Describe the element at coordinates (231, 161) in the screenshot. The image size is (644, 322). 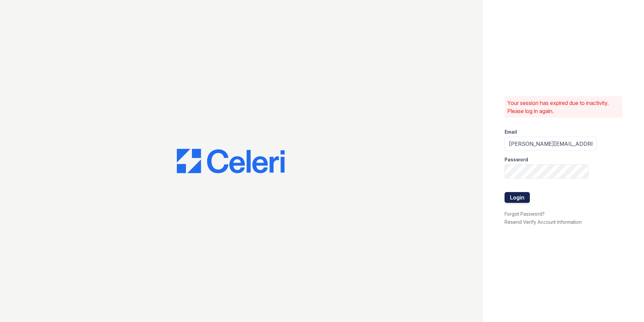
I see `img: CE_Logo_Blue-a8612792a0a2168367f1c8372b55b34899dd931a85d93a1a3d3e32e68fde9ad4.png` at that location.